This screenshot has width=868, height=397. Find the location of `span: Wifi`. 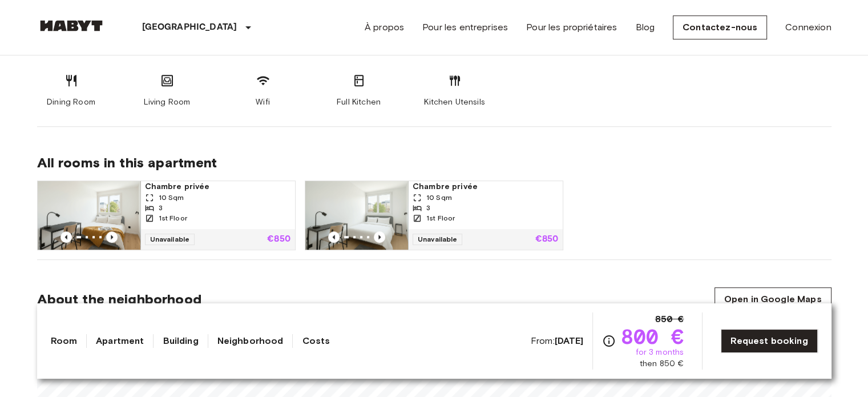

span: Wifi is located at coordinates (262, 102).